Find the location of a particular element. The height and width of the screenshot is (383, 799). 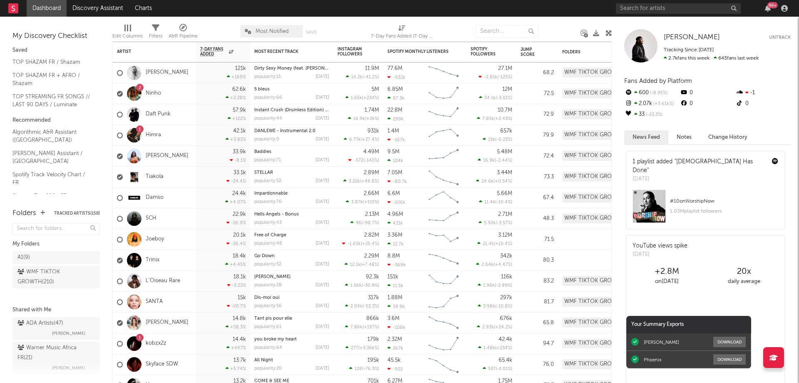

span: +7.48 % is located at coordinates (370, 264).